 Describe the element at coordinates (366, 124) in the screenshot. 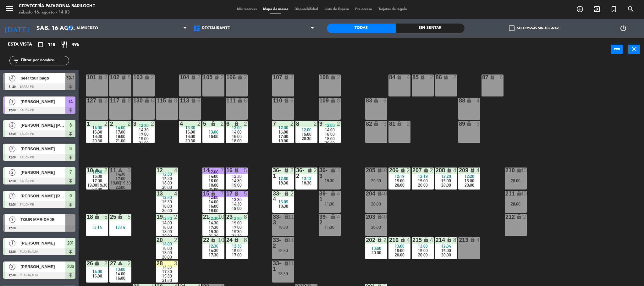

I see `div: 82` at that location.